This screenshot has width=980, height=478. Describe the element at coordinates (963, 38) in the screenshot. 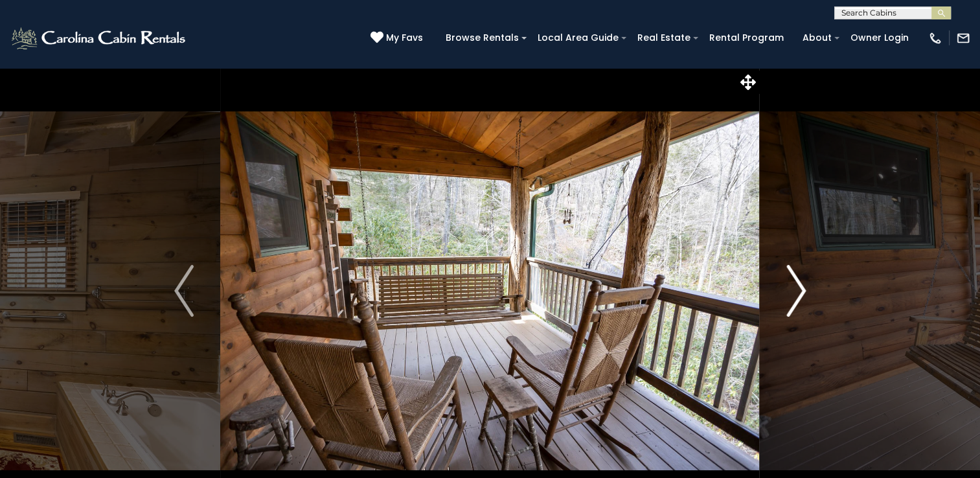

I see `img: mail-regular-white.png` at that location.